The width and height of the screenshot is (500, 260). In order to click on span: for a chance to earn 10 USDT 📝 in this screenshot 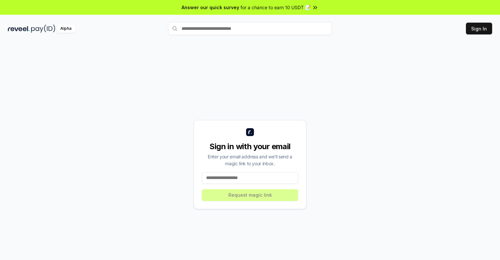, I will do `click(276, 7)`.